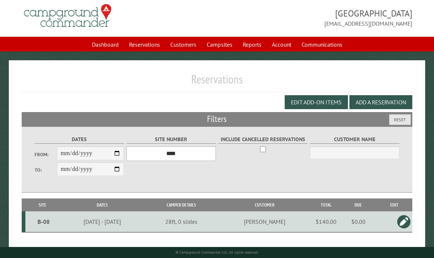 This screenshot has width=434, height=258. I want to click on a: Reservations, so click(145, 45).